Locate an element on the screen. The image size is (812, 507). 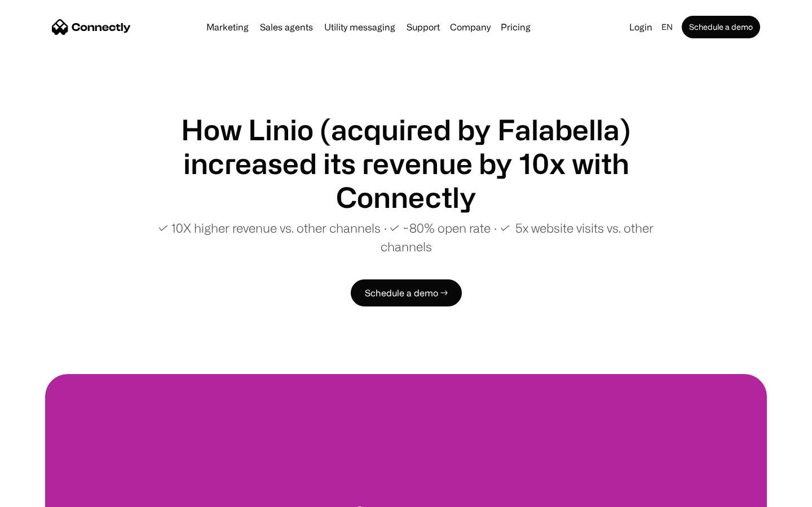
div: Company is located at coordinates (470, 27).